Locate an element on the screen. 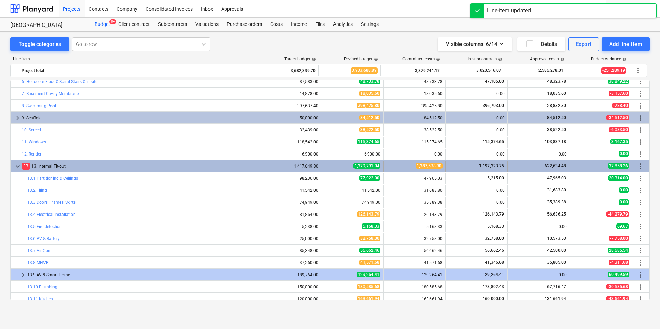 The width and height of the screenshot is (660, 329). span: 3,167.35 is located at coordinates (620, 142).